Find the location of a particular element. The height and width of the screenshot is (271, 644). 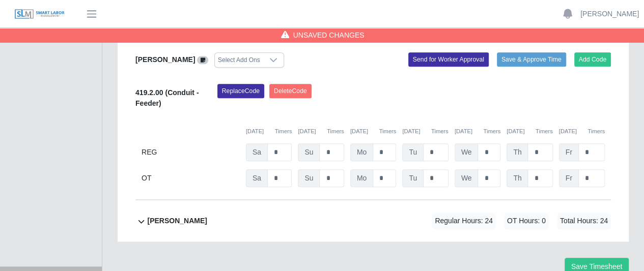

span: Unsaved Changes is located at coordinates (329, 35).